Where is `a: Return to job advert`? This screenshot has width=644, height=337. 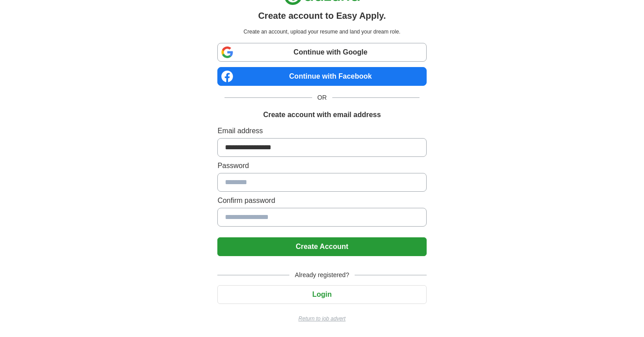
a: Return to job advert is located at coordinates (322, 319).